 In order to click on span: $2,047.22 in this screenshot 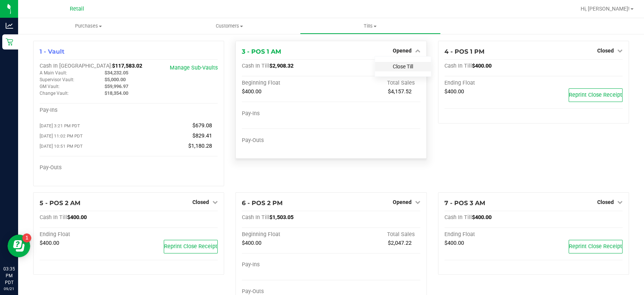, I will do `click(399, 243)`.